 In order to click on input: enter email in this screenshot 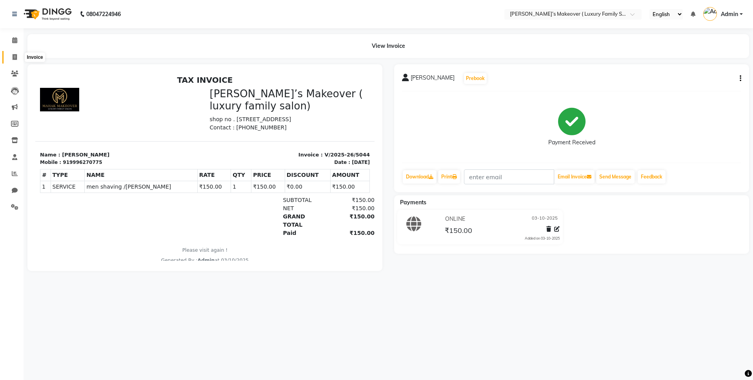, I will do `click(509, 177)`.